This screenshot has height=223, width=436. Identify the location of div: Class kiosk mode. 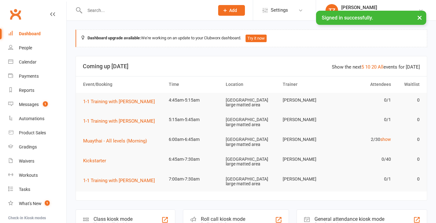
(113, 219).